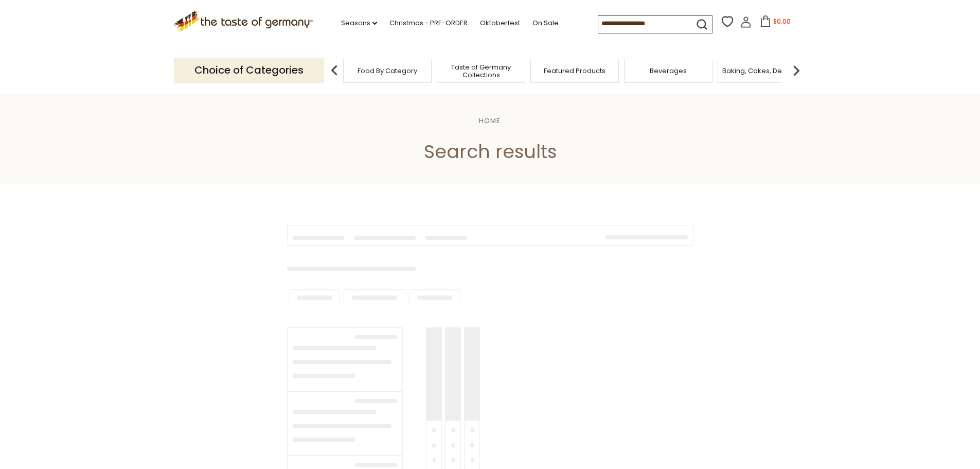 Image resolution: width=980 pixels, height=469 pixels. What do you see at coordinates (546, 23) in the screenshot?
I see `a: On Sale` at bounding box center [546, 23].